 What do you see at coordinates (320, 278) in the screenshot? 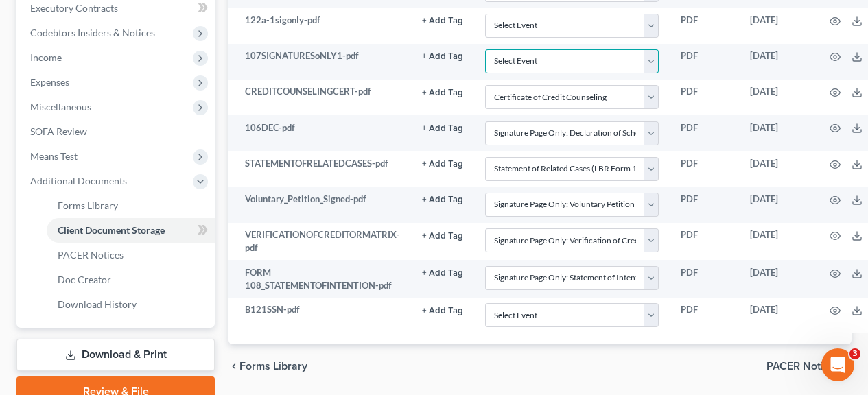
I see `td: FORM 108_STATEMENTOFINTENTION-pdf` at bounding box center [320, 278].